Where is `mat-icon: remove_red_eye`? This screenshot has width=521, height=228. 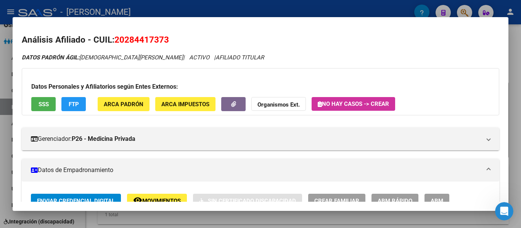 mat-icon: remove_red_eye is located at coordinates (138, 201).